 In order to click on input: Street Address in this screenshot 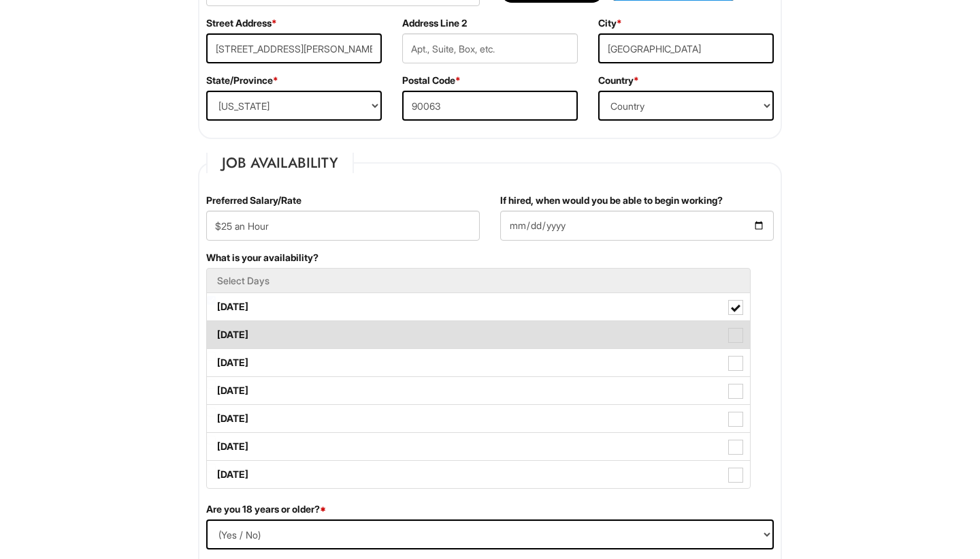, I will do `click(294, 48)`.